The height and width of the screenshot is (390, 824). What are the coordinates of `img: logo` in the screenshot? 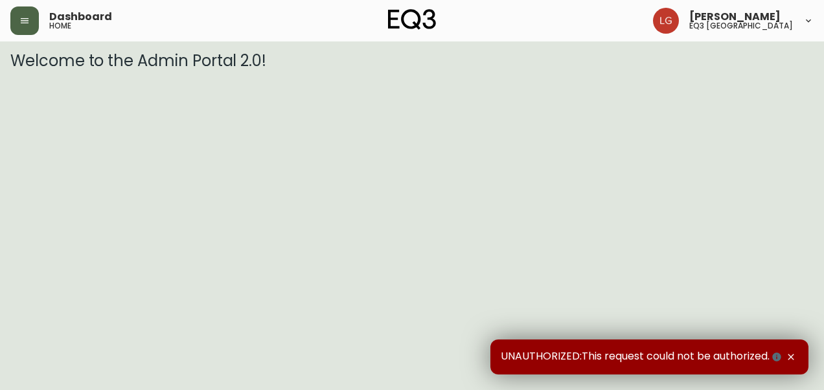 It's located at (412, 19).